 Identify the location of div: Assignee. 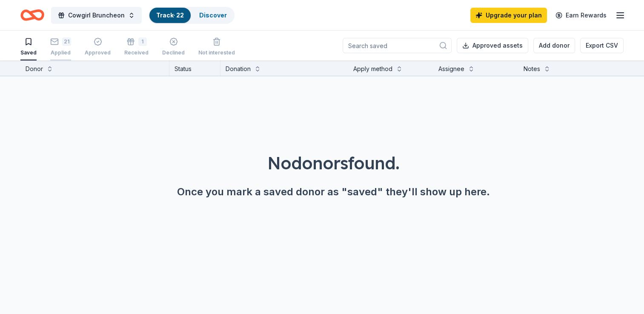
(451, 69).